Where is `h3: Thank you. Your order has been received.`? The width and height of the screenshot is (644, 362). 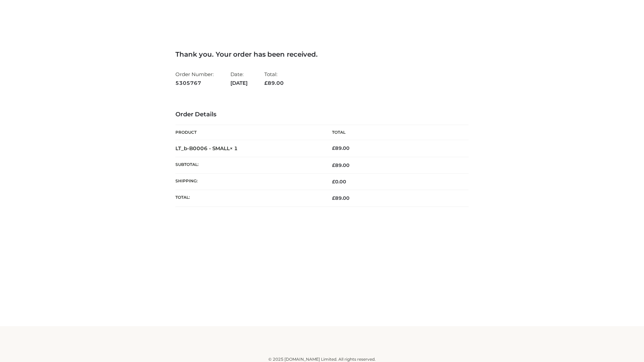
h3: Thank you. Your order has been received. is located at coordinates (322, 55).